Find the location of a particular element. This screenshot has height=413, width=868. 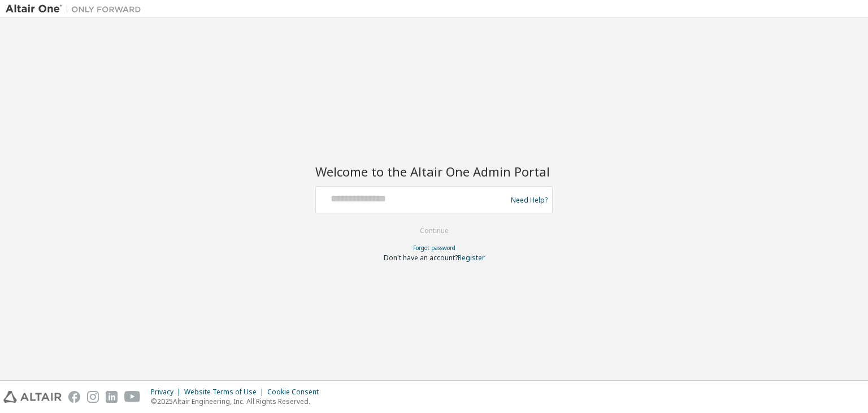

img: linkedin.svg is located at coordinates (111, 396).